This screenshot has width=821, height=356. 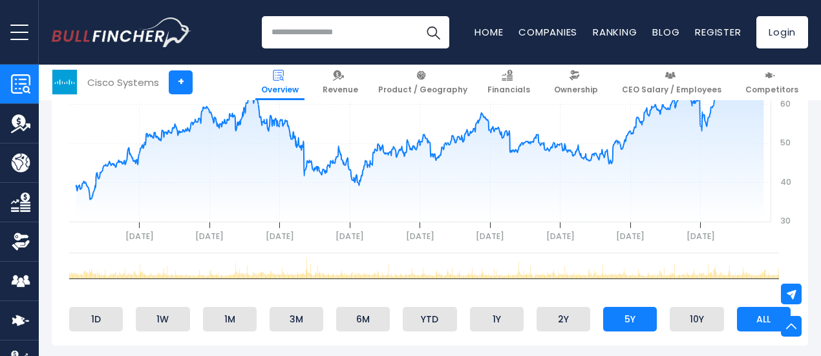 I want to click on span: CEO Salary / Employees, so click(x=672, y=90).